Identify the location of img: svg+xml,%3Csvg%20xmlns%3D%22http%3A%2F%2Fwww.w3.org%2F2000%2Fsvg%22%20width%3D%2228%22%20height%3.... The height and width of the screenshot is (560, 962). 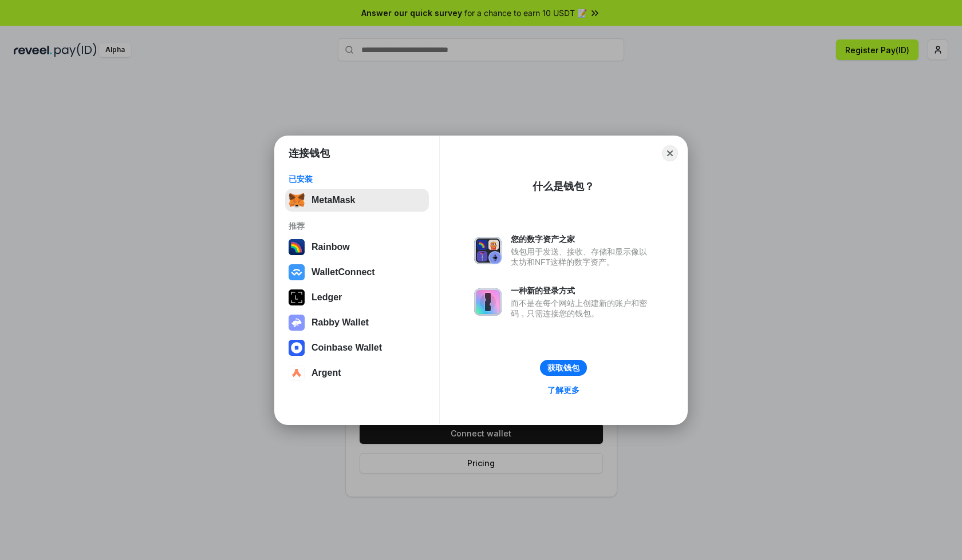
(296, 298).